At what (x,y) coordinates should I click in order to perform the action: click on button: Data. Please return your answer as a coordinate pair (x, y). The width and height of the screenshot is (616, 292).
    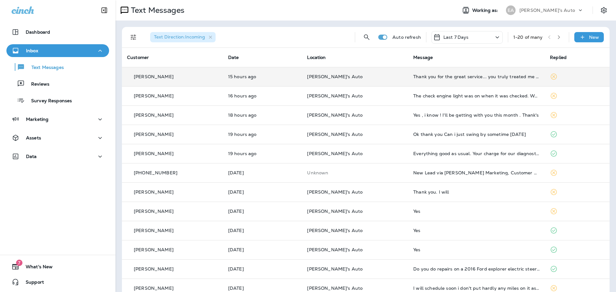
    Looking at the image, I should click on (58, 156).